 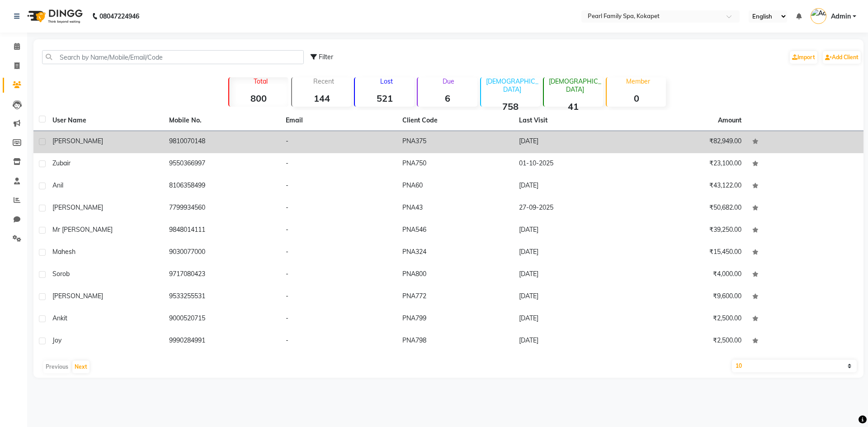 What do you see at coordinates (455, 275) in the screenshot?
I see `td: PNA800` at bounding box center [455, 275].